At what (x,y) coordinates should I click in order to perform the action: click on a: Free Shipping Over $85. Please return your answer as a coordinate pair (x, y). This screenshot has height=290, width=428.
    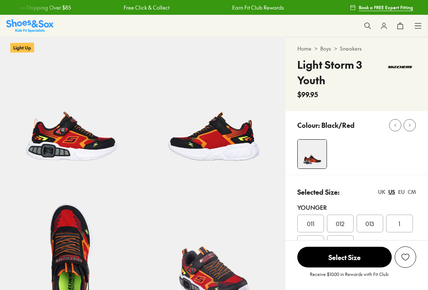
    Looking at the image, I should click on (334, 7).